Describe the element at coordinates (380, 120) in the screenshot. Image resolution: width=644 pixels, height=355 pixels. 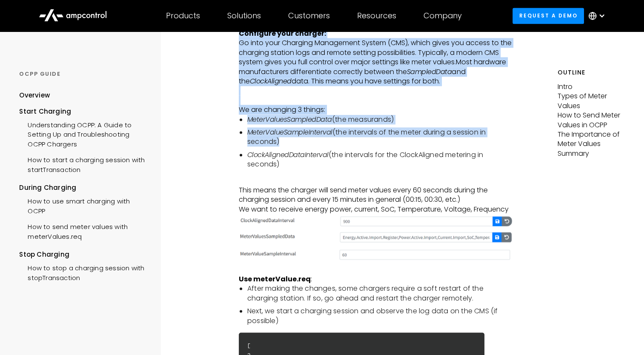
I see `li: (the measurands)` at that location.